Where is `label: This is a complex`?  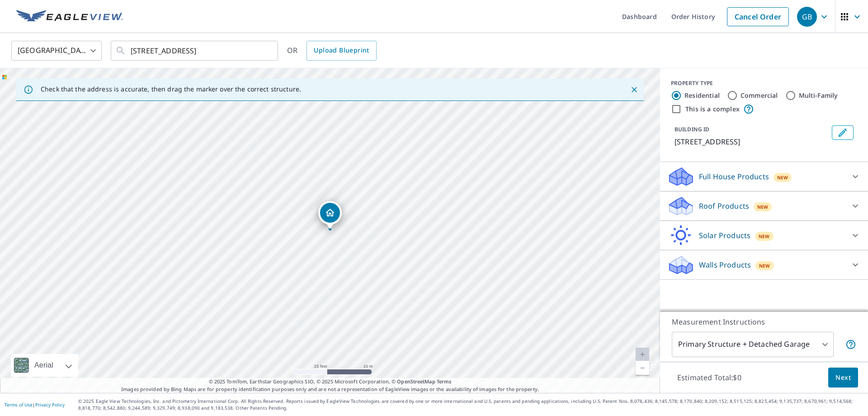 label: This is a complex is located at coordinates (712, 109).